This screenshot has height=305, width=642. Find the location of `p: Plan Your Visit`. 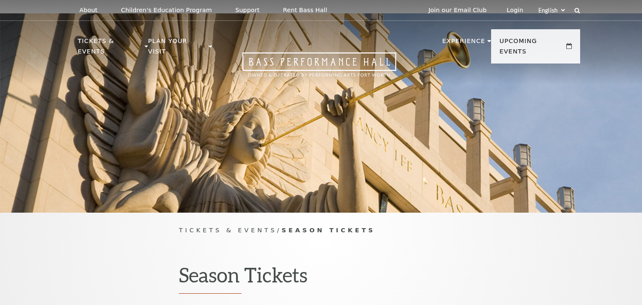

p: Plan Your Visit is located at coordinates (177, 48).